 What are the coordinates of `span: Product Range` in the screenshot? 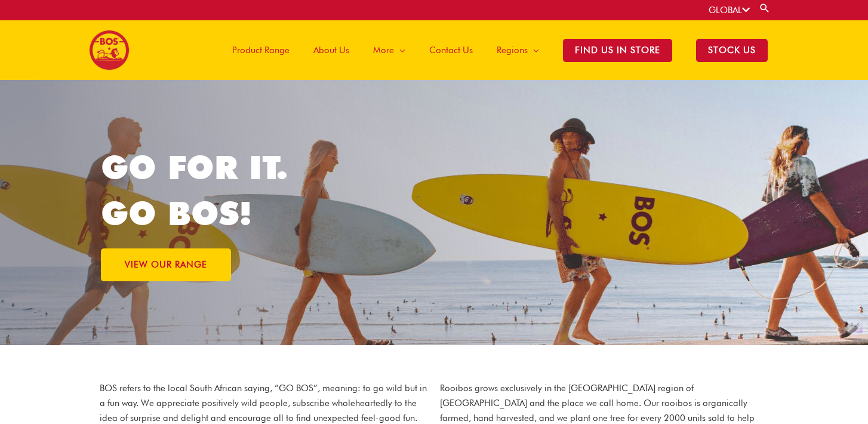 It's located at (261, 50).